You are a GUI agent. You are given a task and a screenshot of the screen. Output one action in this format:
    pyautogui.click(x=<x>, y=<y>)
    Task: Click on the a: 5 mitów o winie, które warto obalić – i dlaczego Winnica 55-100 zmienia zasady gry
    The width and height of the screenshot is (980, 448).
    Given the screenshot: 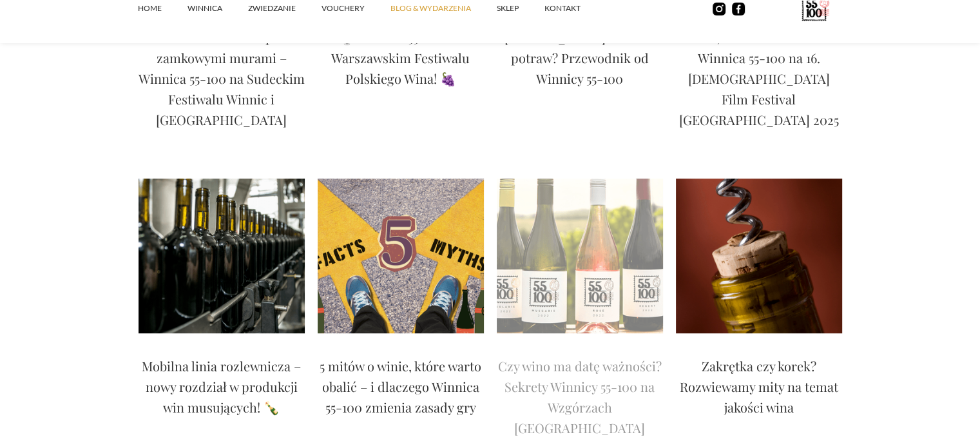 What is the action you would take?
    pyautogui.click(x=401, y=391)
    